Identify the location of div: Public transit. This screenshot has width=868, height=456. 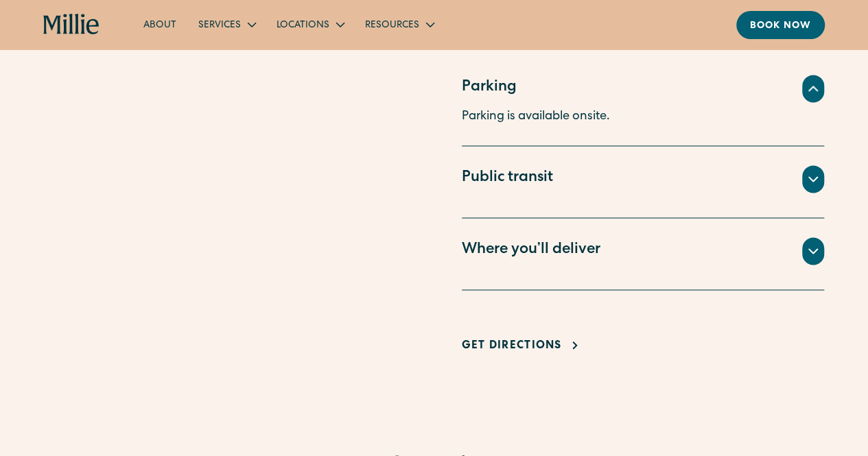
(507, 179).